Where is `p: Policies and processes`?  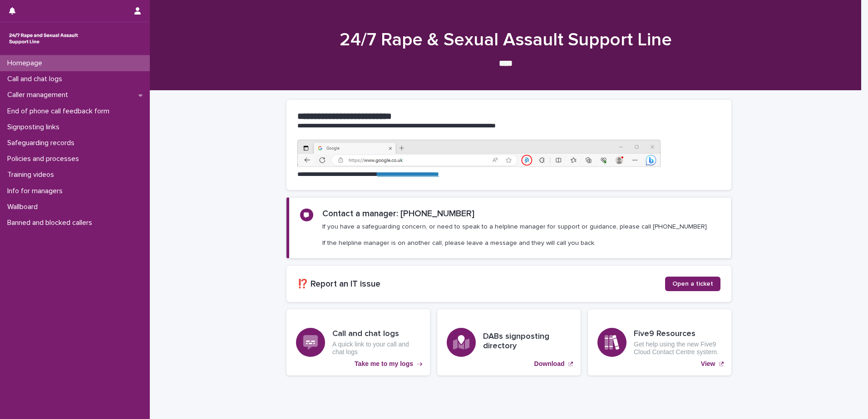 p: Policies and processes is located at coordinates (45, 159).